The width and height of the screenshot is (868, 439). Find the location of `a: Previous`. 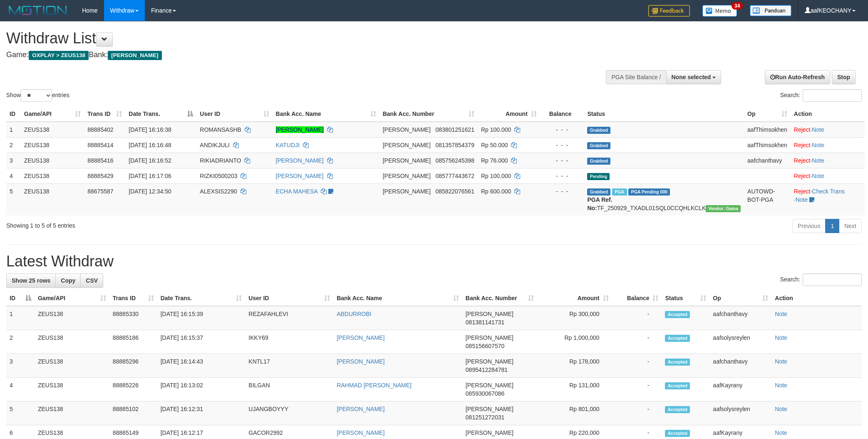

a: Previous is located at coordinates (809, 226).